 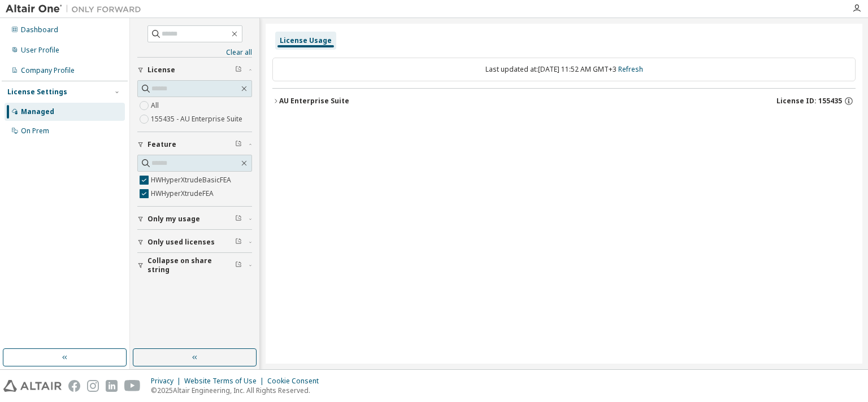 What do you see at coordinates (194, 70) in the screenshot?
I see `button: License` at bounding box center [194, 70].